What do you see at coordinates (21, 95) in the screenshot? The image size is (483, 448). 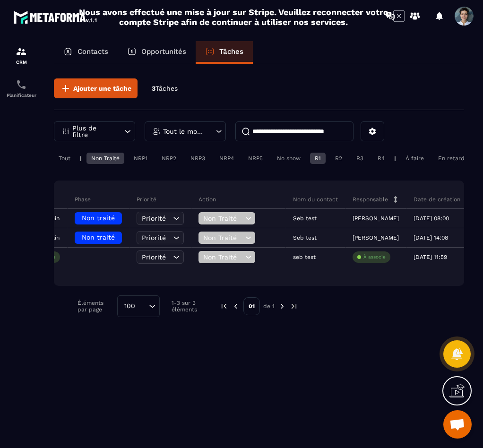 I see `p: Planificateur` at bounding box center [21, 95].